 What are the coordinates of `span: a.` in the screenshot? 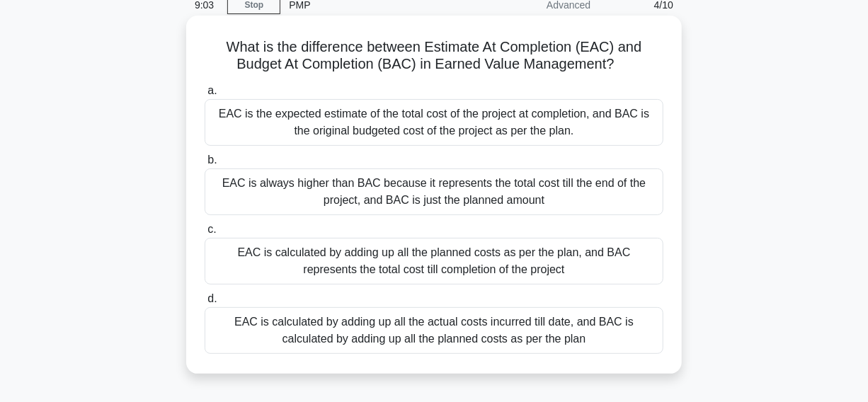 It's located at (211, 90).